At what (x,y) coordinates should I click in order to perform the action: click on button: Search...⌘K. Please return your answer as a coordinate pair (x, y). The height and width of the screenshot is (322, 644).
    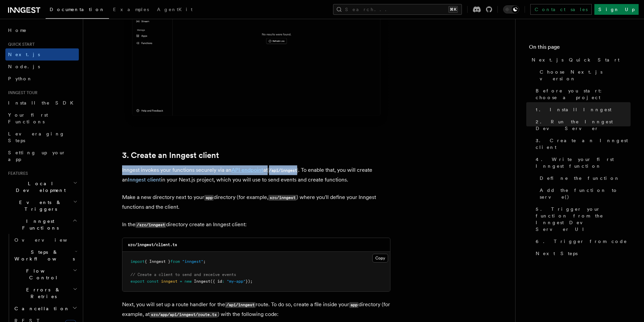
    Looking at the image, I should click on (398, 10).